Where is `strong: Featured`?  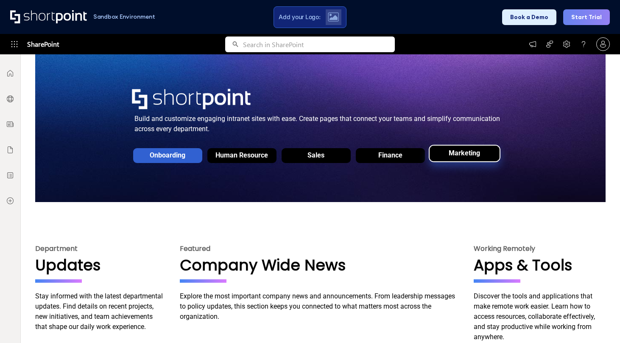 strong: Featured is located at coordinates (195, 248).